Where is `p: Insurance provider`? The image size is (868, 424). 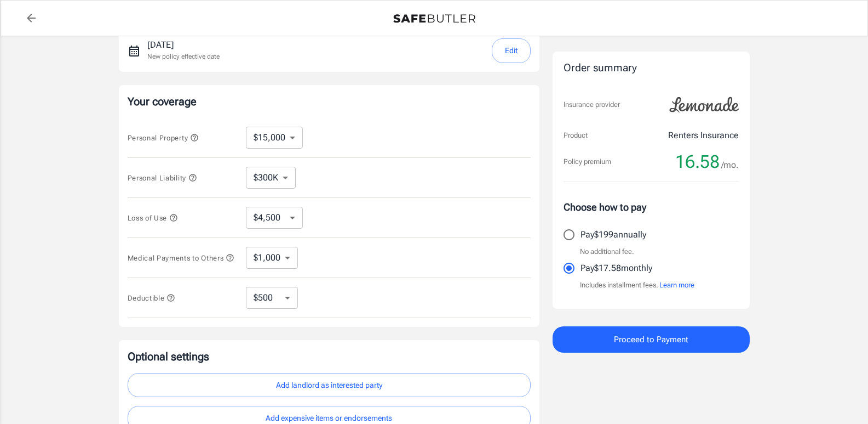 p: Insurance provider is located at coordinates (592, 104).